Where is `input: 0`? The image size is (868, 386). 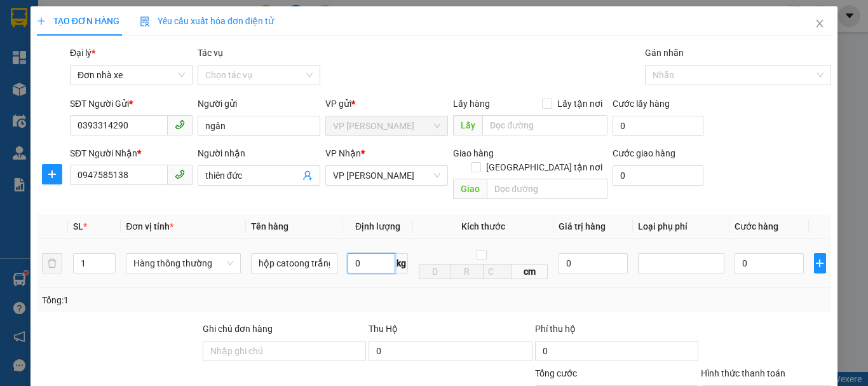 input: 0 is located at coordinates (593, 264).